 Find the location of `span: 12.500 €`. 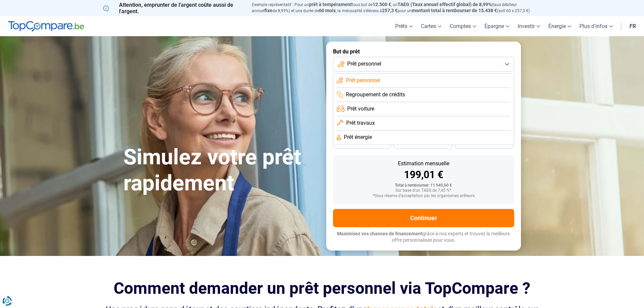

span: 12.500 € is located at coordinates (382, 4).